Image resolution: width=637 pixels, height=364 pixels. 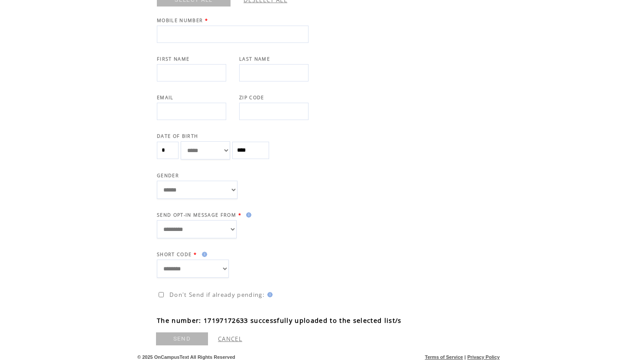 I want to click on span: EMAIL, so click(x=165, y=97).